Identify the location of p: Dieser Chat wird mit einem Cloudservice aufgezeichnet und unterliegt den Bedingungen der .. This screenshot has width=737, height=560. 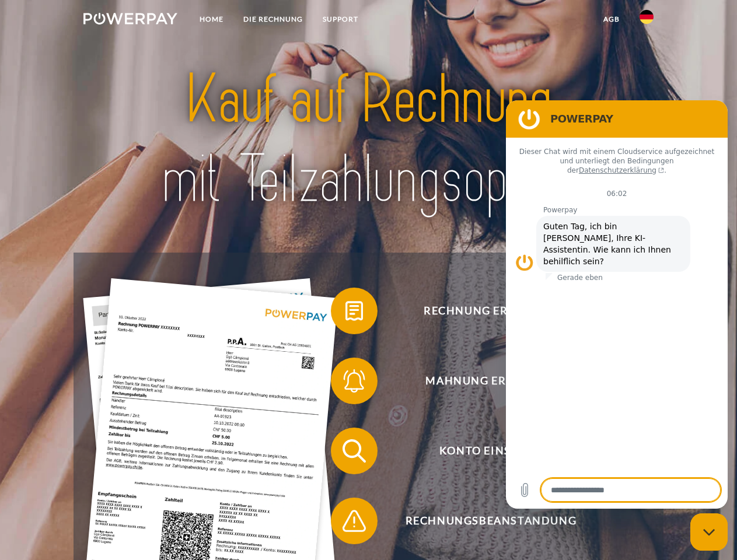
(111, 61).